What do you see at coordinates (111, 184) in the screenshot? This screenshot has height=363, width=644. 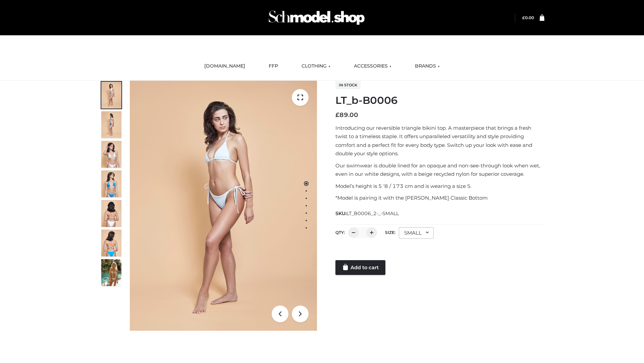 I see `img: ArielClassicBikiniTop_CloudNine_AzureSky_OW114ECO_4-scaled.jpg` at bounding box center [111, 184].